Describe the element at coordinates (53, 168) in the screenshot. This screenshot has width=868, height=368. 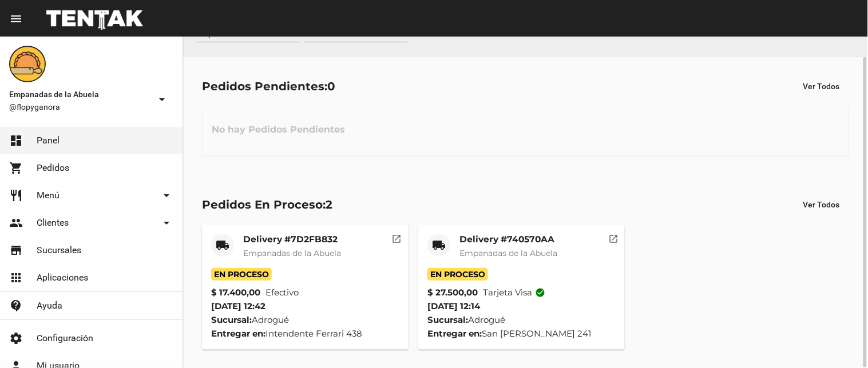
I see `span: Pedidos` at that location.